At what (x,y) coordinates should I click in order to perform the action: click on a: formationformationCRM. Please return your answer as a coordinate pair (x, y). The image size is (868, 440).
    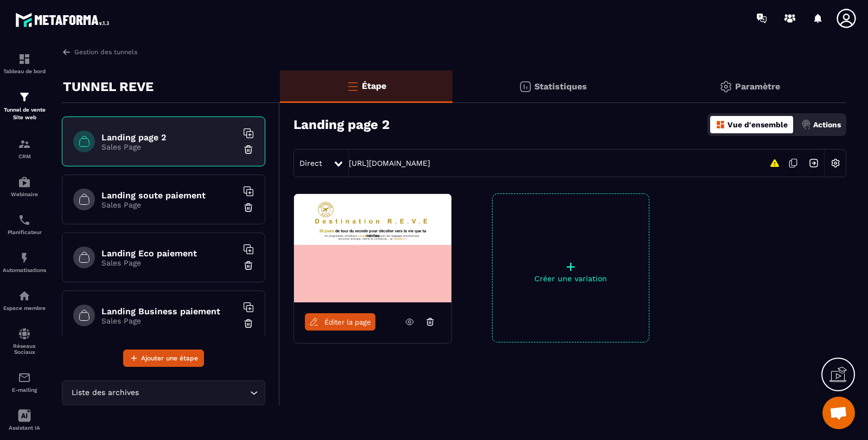
    Looking at the image, I should click on (24, 149).